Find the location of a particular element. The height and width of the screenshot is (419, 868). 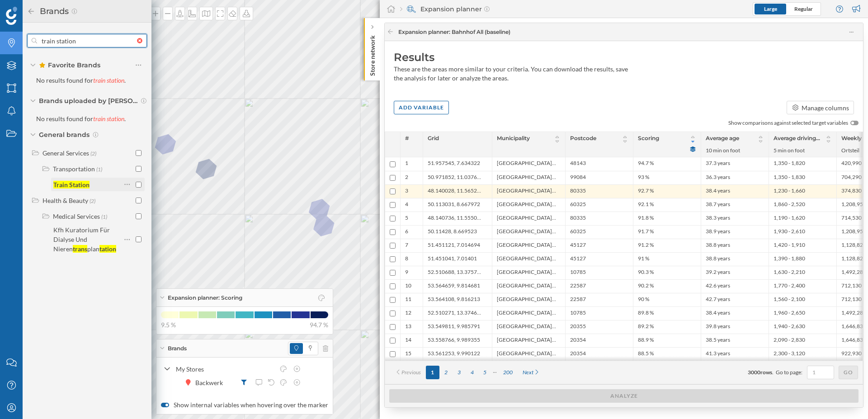

span: 38.9 years is located at coordinates (718, 232).